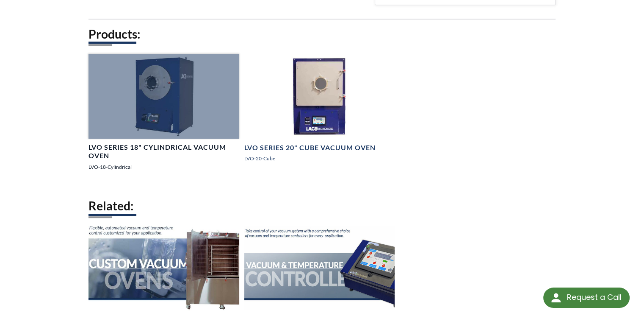 The image size is (644, 313). Describe the element at coordinates (320, 158) in the screenshot. I see `p: LVO-20-Cube` at that location.